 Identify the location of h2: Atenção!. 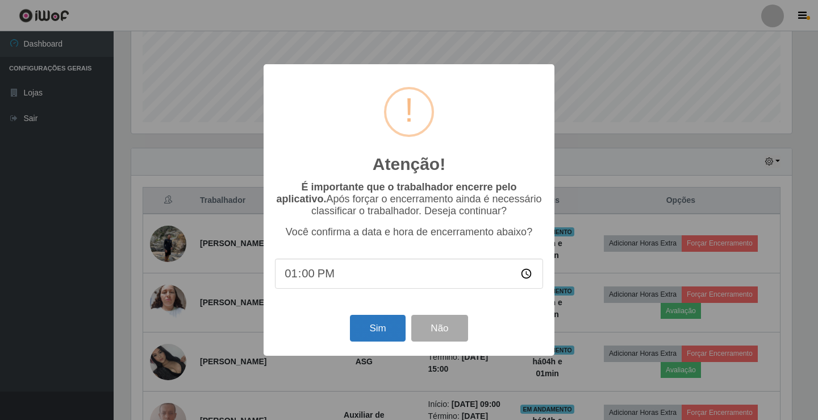
(409, 164).